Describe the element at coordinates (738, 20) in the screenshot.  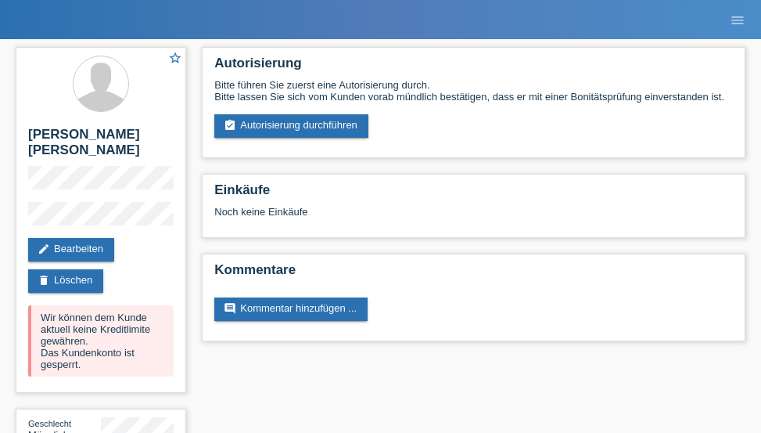
I see `a: menu` at that location.